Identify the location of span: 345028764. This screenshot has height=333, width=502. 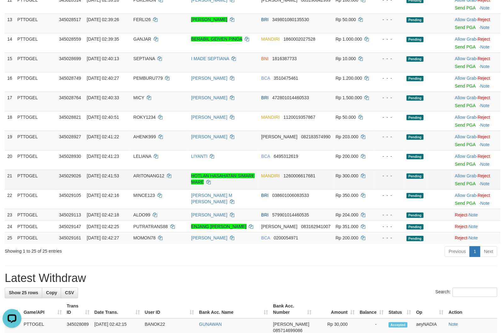
(70, 98).